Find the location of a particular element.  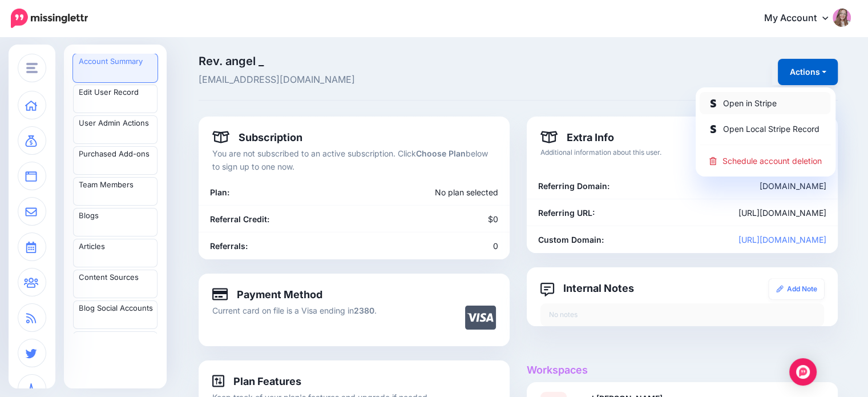

h4: Internal Notes is located at coordinates (588, 288).